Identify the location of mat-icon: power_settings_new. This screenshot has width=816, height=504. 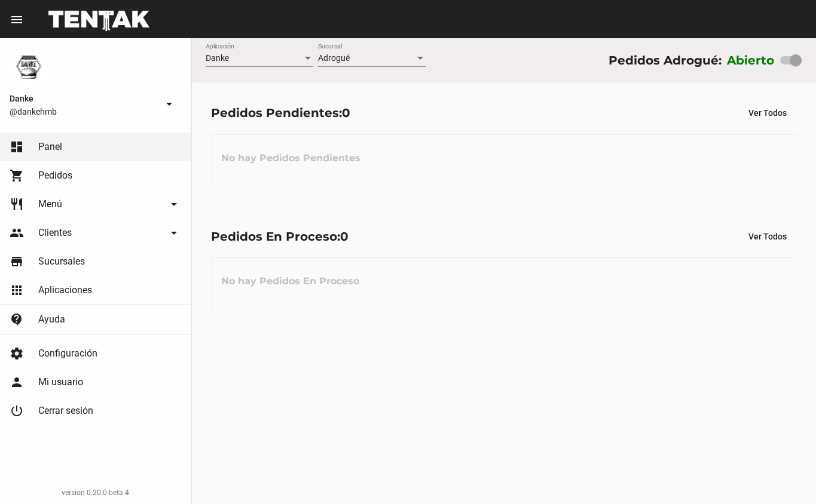
(17, 411).